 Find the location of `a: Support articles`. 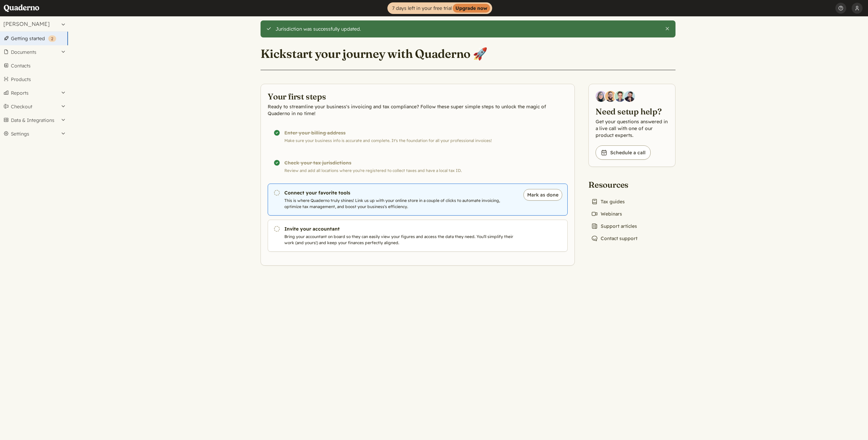

a: Support articles is located at coordinates (614, 226).